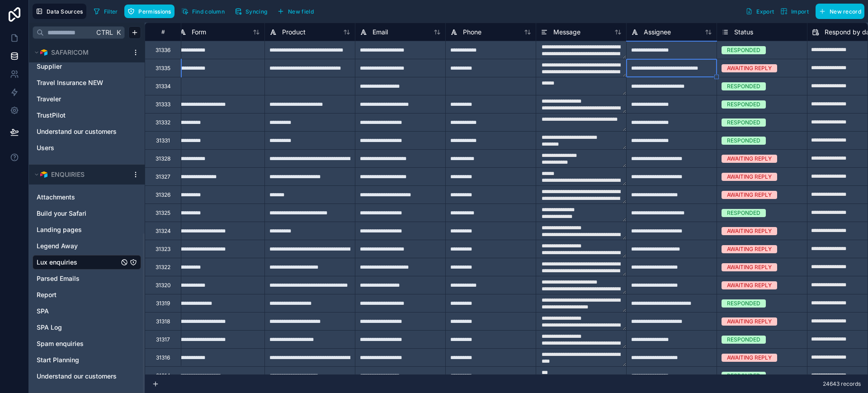  I want to click on a: SPA Log, so click(77, 328).